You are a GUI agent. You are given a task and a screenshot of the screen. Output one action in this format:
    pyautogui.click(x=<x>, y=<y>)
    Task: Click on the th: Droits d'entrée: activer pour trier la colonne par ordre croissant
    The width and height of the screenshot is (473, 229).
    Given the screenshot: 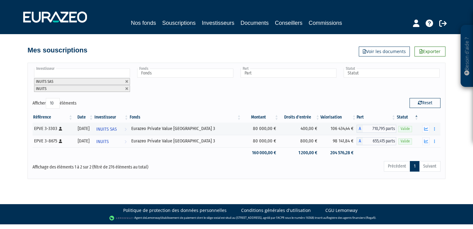 What is the action you would take?
    pyautogui.click(x=300, y=117)
    